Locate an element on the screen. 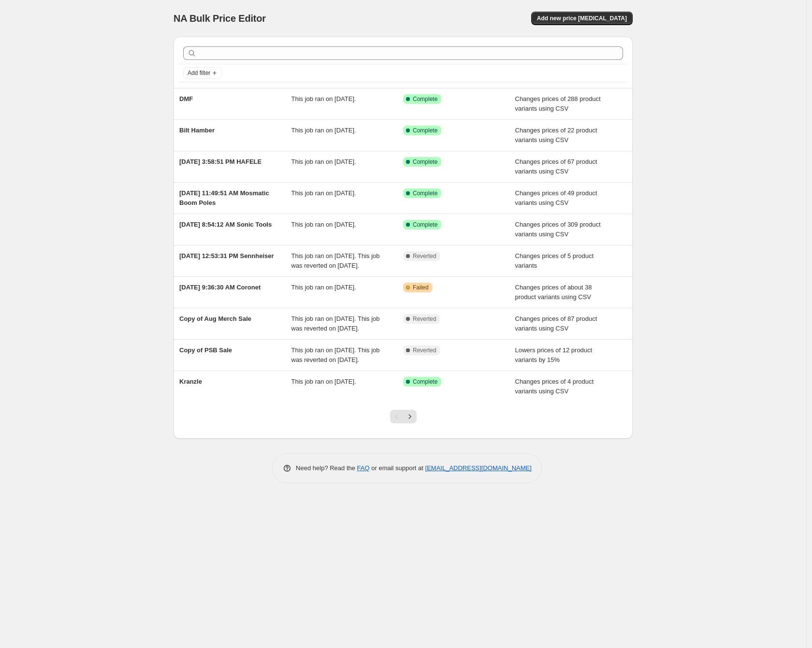  span: Kranzle is located at coordinates (191, 381).